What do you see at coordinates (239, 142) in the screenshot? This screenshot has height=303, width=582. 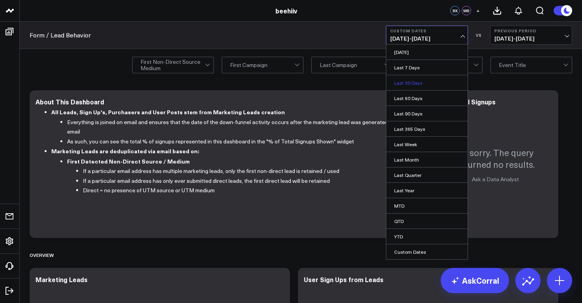 I see `li: As such, you can see the total % of signups represented in this dashboard in the "% of Total Sign...` at bounding box center [239, 142].